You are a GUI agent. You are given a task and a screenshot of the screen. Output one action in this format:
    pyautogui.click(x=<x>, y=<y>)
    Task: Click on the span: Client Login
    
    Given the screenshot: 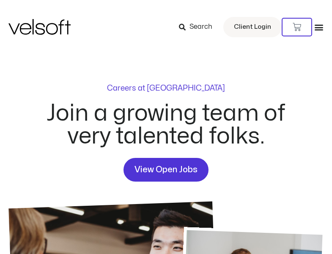 What is the action you would take?
    pyautogui.click(x=253, y=27)
    